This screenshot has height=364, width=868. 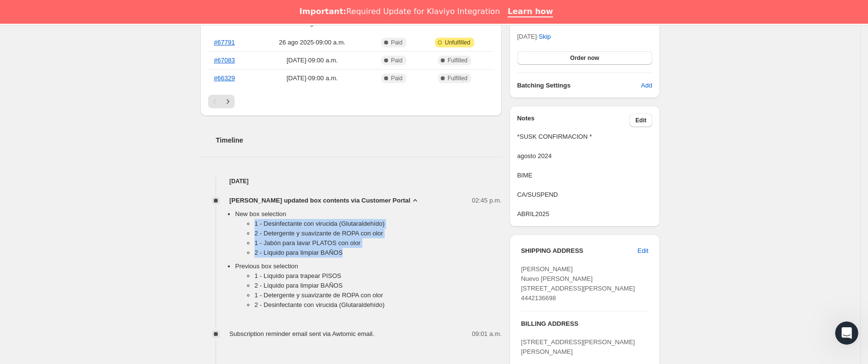 What do you see at coordinates (359, 140) in the screenshot?
I see `h2: Timeline` at bounding box center [359, 140].